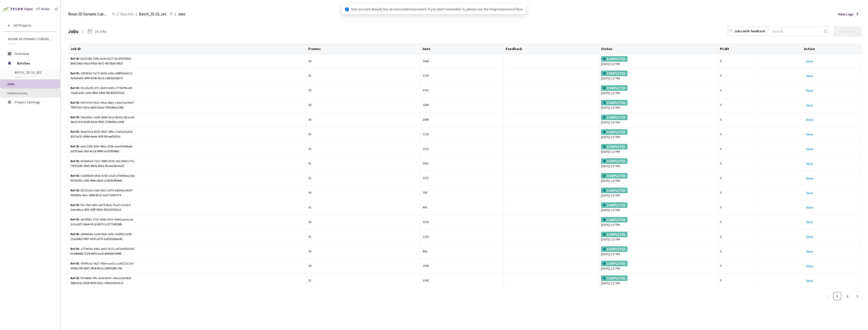 This screenshot has height=330, width=868. What do you see at coordinates (187, 93) in the screenshot?
I see `div: 13ad2aa5-cade-4632-b4e0-06c8202531b2` at bounding box center [187, 93].